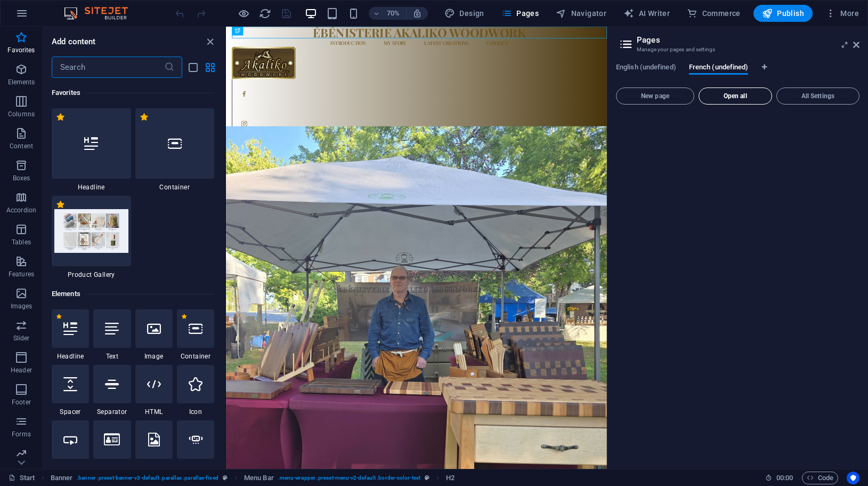 This screenshot has width=868, height=486. What do you see at coordinates (154, 390) in the screenshot?
I see `div: HTML` at bounding box center [154, 390].